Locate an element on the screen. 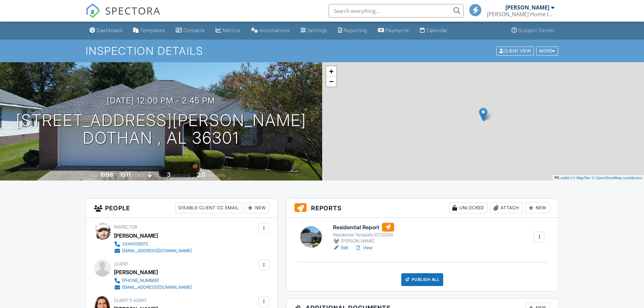 Image resolution: width=644 pixels, height=308 pixels. div: Publish All is located at coordinates (423, 279).